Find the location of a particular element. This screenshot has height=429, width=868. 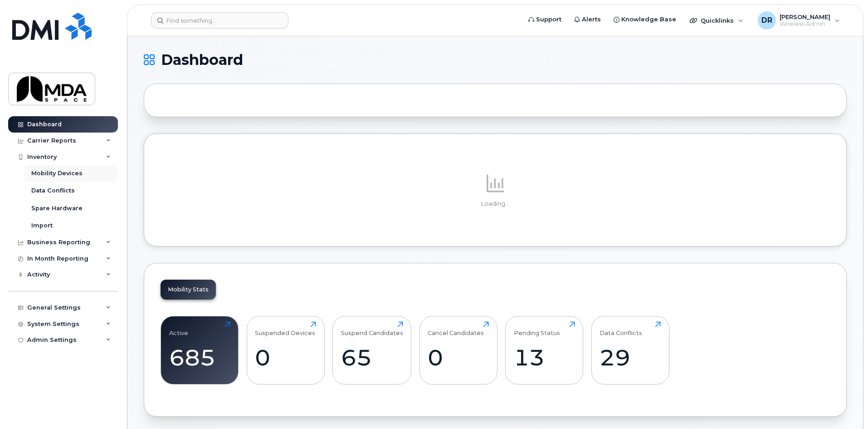

span: Dashboard is located at coordinates (201, 60).